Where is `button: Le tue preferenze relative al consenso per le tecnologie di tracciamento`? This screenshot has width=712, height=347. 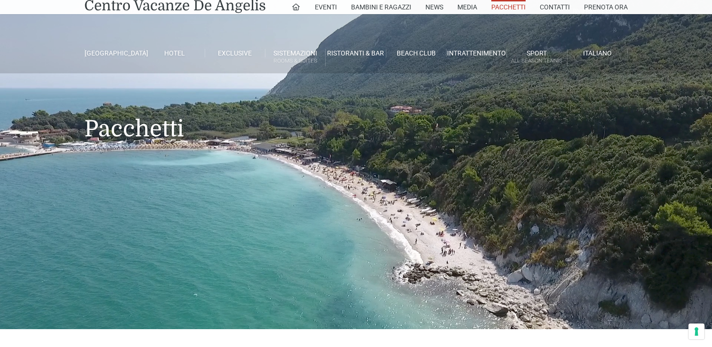
button: Le tue preferenze relative al consenso per le tecnologie di tracciamento is located at coordinates (697, 332).